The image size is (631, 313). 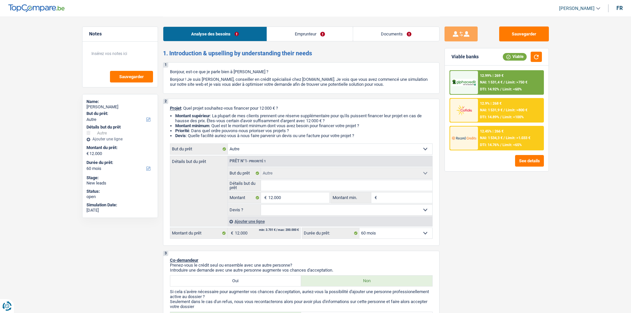 What do you see at coordinates (181, 136) in the screenshot?
I see `span: Devis` at bounding box center [181, 136].